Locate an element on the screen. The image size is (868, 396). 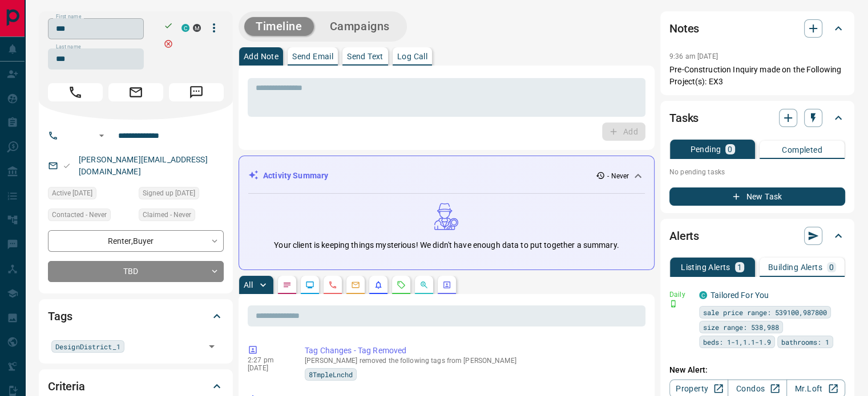
p: No pending tasks is located at coordinates (757, 172).